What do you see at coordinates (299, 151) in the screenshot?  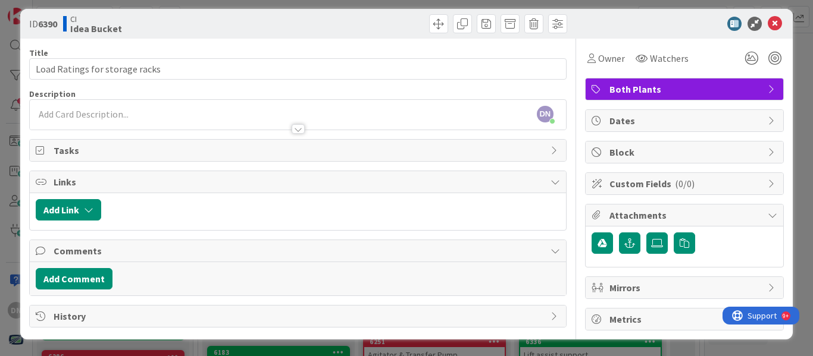 I see `span: Tasks` at bounding box center [299, 151].